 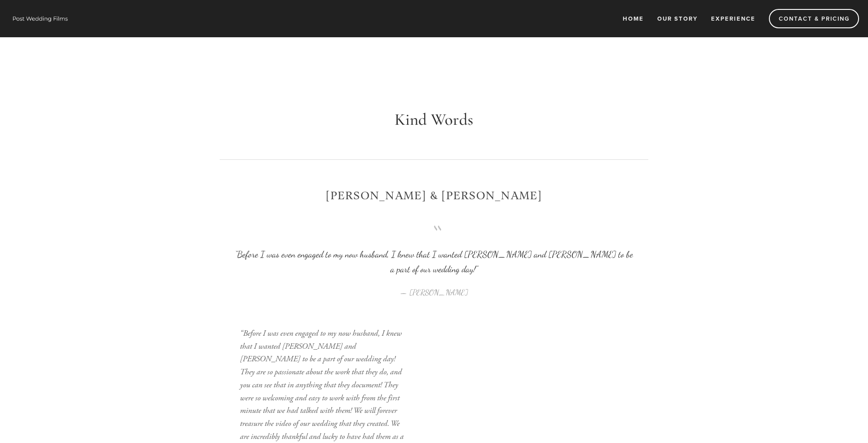 I want to click on a: Contact & Pricing, so click(x=814, y=18).